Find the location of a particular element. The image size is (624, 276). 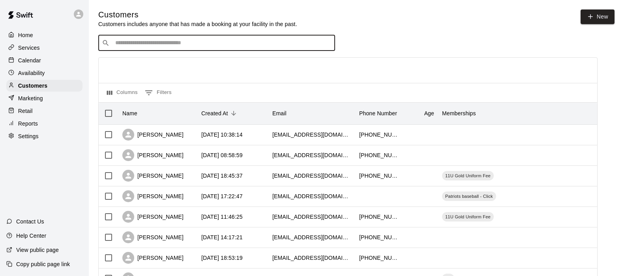

div: jrdwhittle@gmail.com is located at coordinates (312, 258).